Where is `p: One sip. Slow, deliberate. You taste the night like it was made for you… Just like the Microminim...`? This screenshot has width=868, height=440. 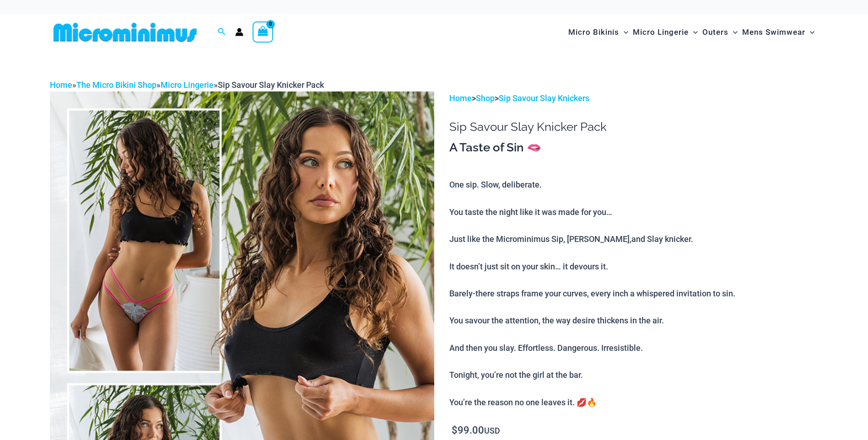 p: One sip. Slow, deliberate. You taste the night like it was made for you… Just like the Microminim... is located at coordinates (633, 294).